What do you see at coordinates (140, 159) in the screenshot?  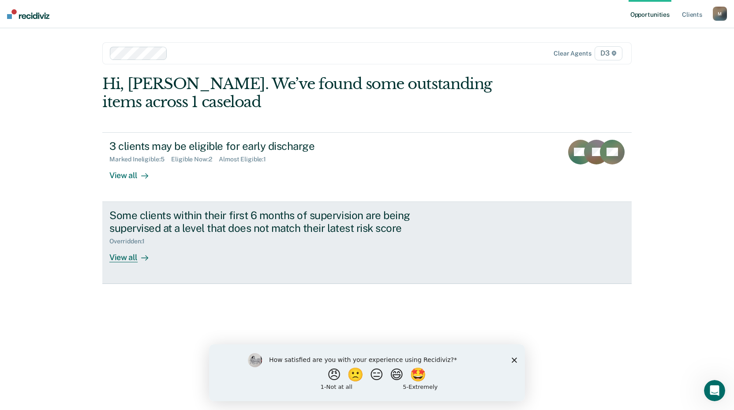 I see `div: Marked Ineligible : 5` at bounding box center [140, 159].